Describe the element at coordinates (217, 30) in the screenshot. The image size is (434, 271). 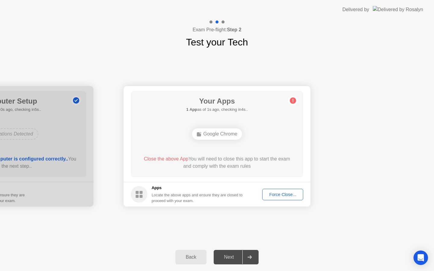
I see `h4: Exam Pre-flight:` at that location.